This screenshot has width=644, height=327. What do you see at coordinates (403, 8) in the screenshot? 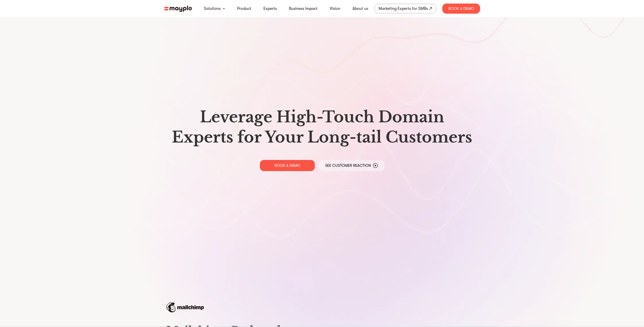
I see `div: Marketing Experts for SMBs` at bounding box center [403, 8].